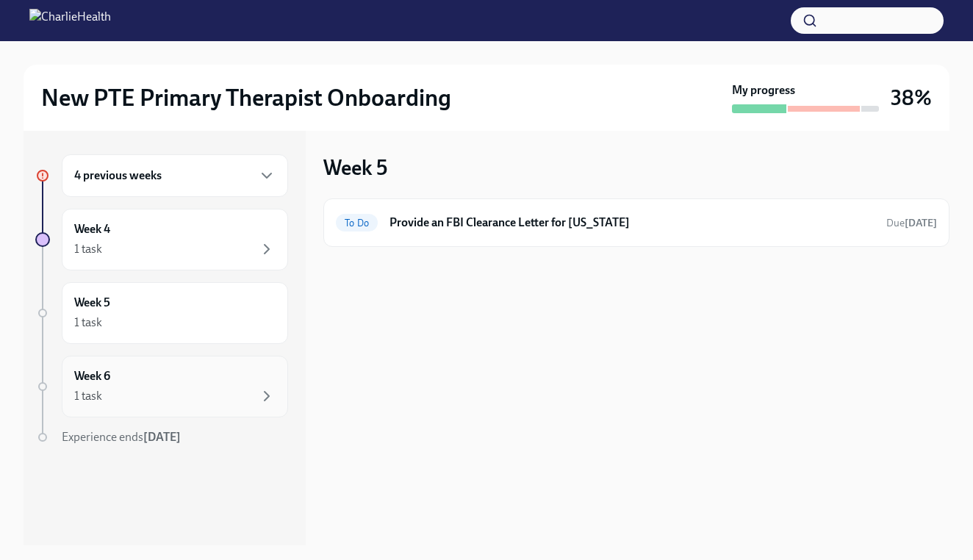  I want to click on h6: Week 5, so click(91, 303).